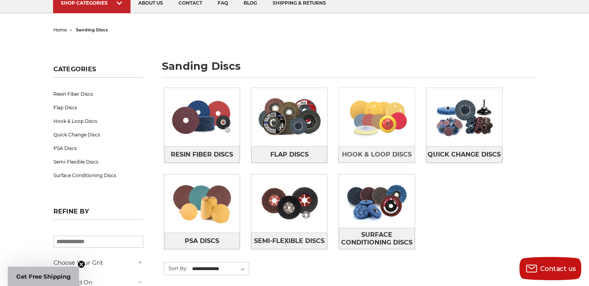 The width and height of the screenshot is (589, 286). What do you see at coordinates (92, 30) in the screenshot?
I see `span: sanding discs` at bounding box center [92, 30].